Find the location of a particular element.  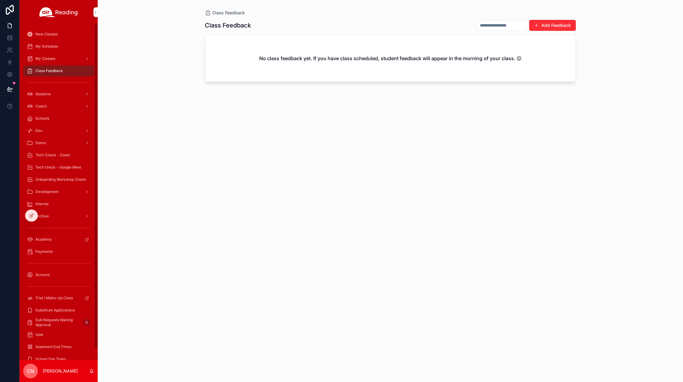

span: School Ops Tasks is located at coordinates (51, 359).